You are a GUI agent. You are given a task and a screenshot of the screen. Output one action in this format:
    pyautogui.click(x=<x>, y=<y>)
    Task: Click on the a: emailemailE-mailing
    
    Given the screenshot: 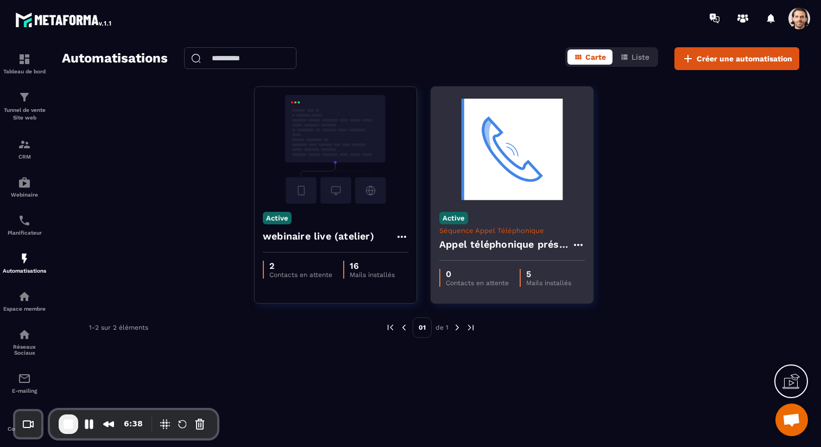 What is the action you would take?
    pyautogui.click(x=24, y=383)
    